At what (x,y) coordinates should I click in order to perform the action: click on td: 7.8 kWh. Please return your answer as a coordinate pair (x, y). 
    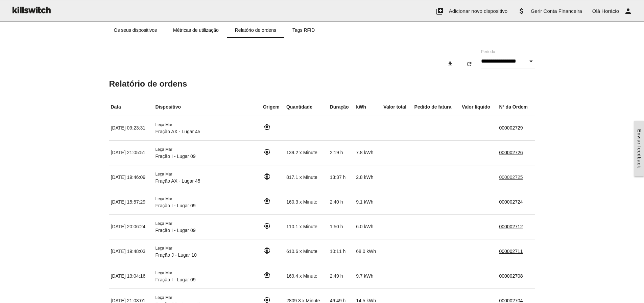
    Looking at the image, I should click on (368, 152).